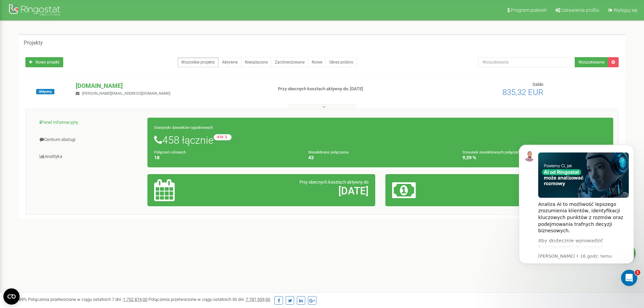 The width and height of the screenshot is (644, 308). What do you see at coordinates (45, 92) in the screenshot?
I see `span: Aktywny` at bounding box center [45, 92].